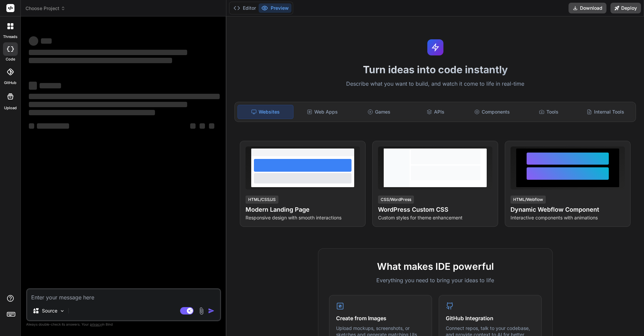 The width and height of the screenshot is (644, 336). I want to click on img: attachment, so click(201, 311).